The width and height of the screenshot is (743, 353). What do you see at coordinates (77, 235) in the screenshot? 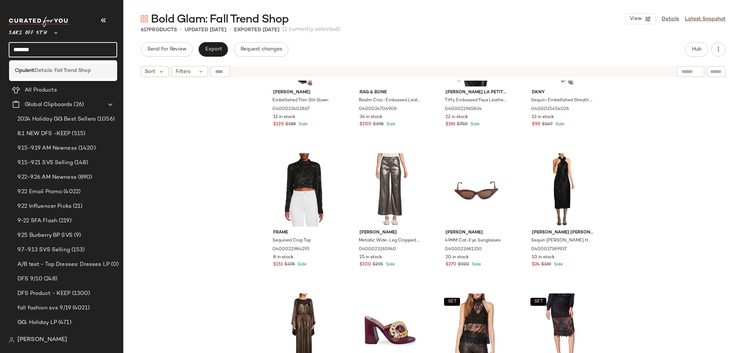
I see `span: (9)` at bounding box center [77, 235].